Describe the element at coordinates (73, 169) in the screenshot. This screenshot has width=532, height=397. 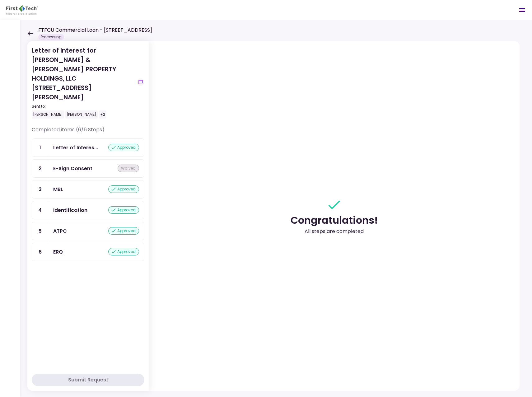
I see `div: E-Sign Consent` at that location.